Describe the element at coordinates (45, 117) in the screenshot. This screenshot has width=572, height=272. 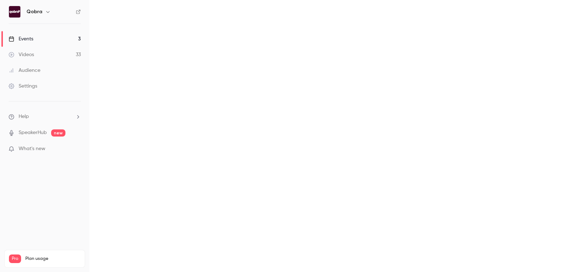
I see `li: help-dropdown-opener` at that location.